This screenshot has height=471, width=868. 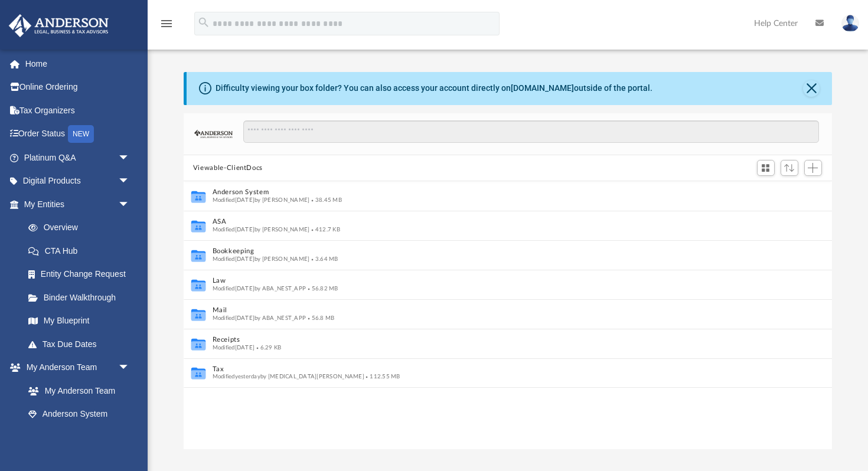 What do you see at coordinates (500, 251) in the screenshot?
I see `button: Bookkeeping` at bounding box center [500, 251].